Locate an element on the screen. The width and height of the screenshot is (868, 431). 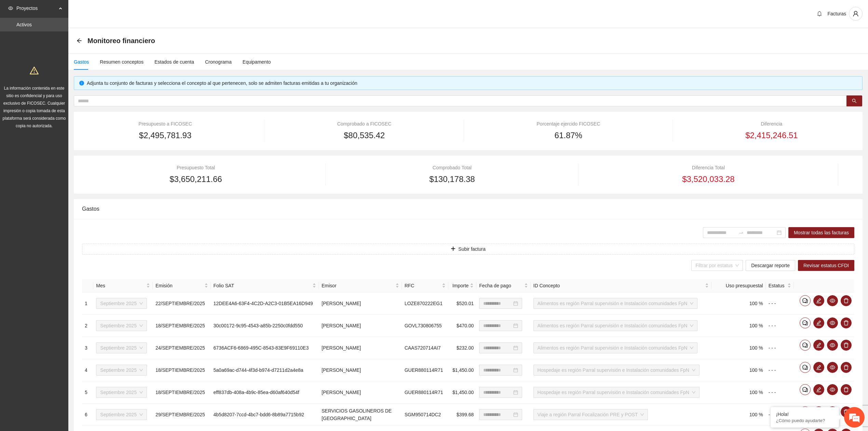
span: ID Concepto is located at coordinates (619, 286).